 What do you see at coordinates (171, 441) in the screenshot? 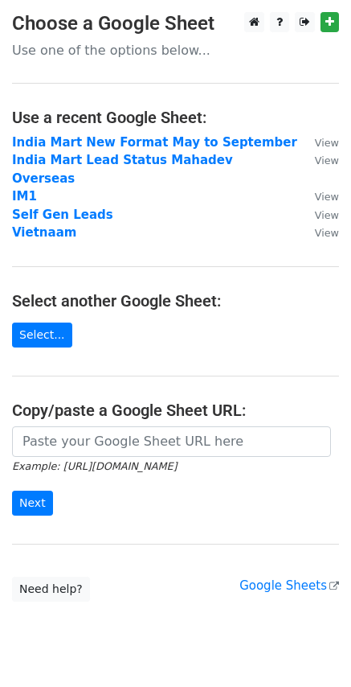
I see `input: Paste your Google Sheet URL here` at bounding box center [171, 441].